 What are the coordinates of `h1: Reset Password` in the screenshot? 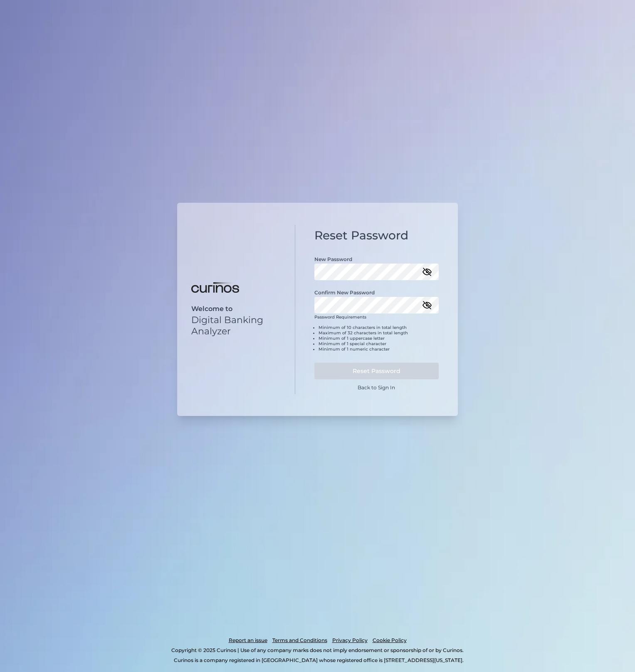 It's located at (376, 236).